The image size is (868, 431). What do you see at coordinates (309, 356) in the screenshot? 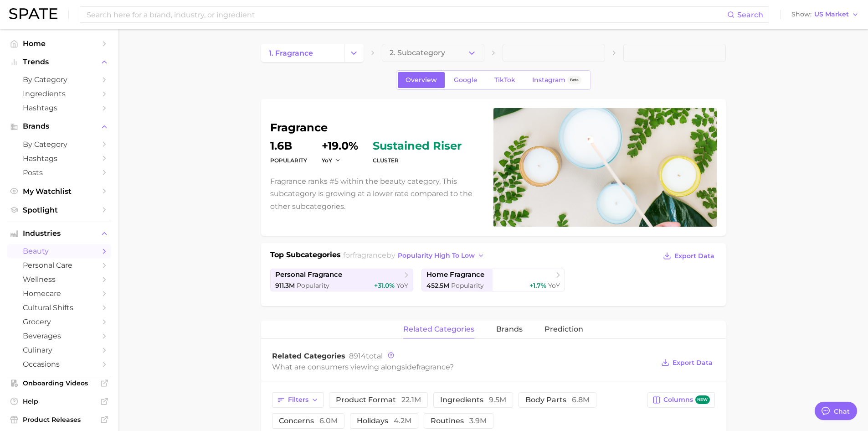
I see `span: Related Categories` at bounding box center [309, 356].